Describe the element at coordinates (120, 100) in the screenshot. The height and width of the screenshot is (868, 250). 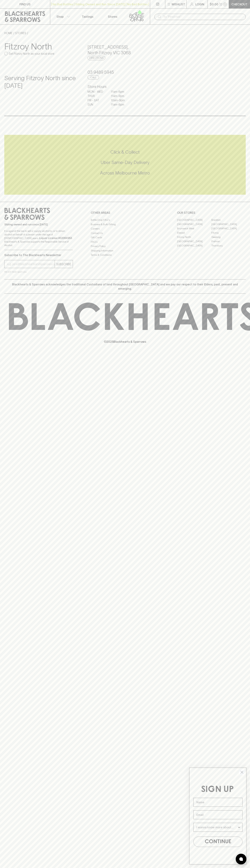
I see `p: 10am - 9pm` at that location.